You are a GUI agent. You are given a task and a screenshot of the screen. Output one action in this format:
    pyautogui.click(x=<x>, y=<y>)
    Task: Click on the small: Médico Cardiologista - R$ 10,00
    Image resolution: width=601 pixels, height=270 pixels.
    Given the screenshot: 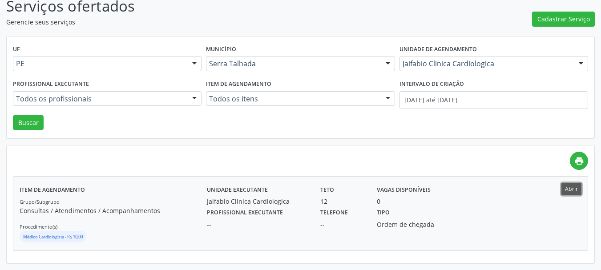 What is the action you would take?
    pyautogui.click(x=53, y=237)
    